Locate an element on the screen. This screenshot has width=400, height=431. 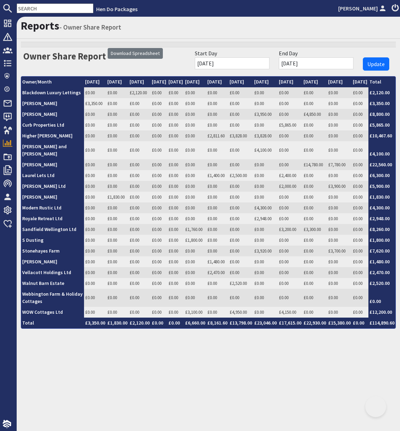
a: £1,830.00 is located at coordinates (116, 197).